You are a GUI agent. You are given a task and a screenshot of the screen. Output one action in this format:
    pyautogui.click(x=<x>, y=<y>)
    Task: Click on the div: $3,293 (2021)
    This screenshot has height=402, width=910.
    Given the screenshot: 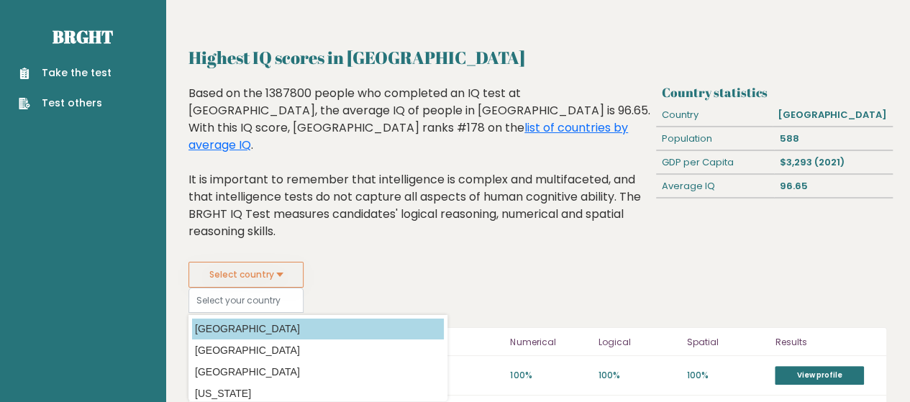 What is the action you would take?
    pyautogui.click(x=833, y=163)
    